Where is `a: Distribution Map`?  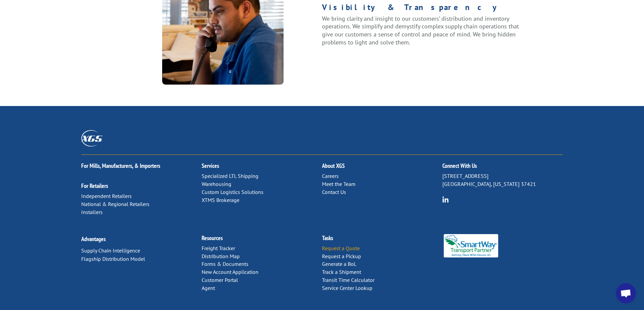
a: Distribution Map is located at coordinates (220, 257).